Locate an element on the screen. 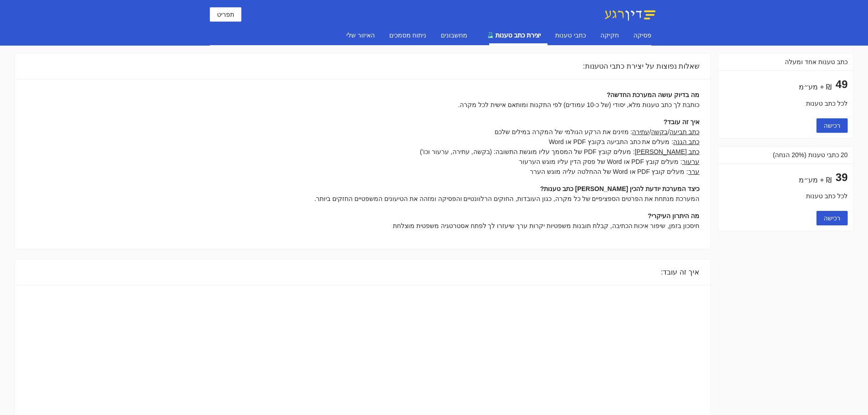  div: חיסכון בזמן, שיפור איכות הכתיבה, קבלת תובנות משפטיות יקרות ערך שיעזרו לך לפתח אסטרטגיה משפטית מוצלחת is located at coordinates (363, 226).